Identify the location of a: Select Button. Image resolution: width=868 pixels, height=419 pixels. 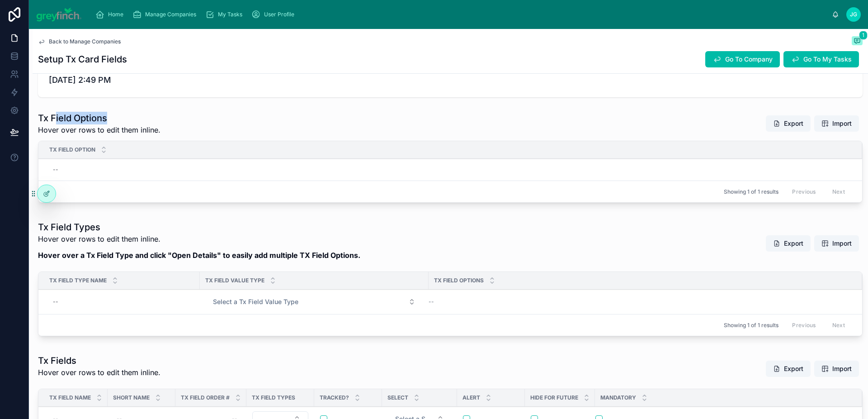
(315, 302).